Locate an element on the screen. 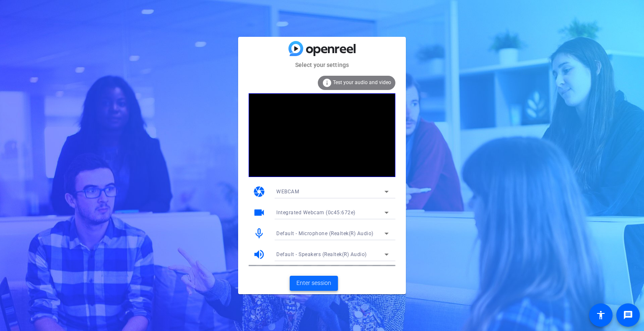 The image size is (644, 331). button: Enter session is located at coordinates (313, 283).